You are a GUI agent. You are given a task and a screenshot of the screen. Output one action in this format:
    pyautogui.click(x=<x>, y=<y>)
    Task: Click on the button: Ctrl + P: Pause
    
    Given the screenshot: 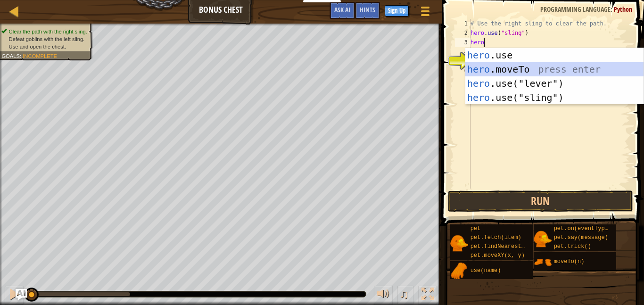 What is the action you would take?
    pyautogui.click(x=14, y=295)
    